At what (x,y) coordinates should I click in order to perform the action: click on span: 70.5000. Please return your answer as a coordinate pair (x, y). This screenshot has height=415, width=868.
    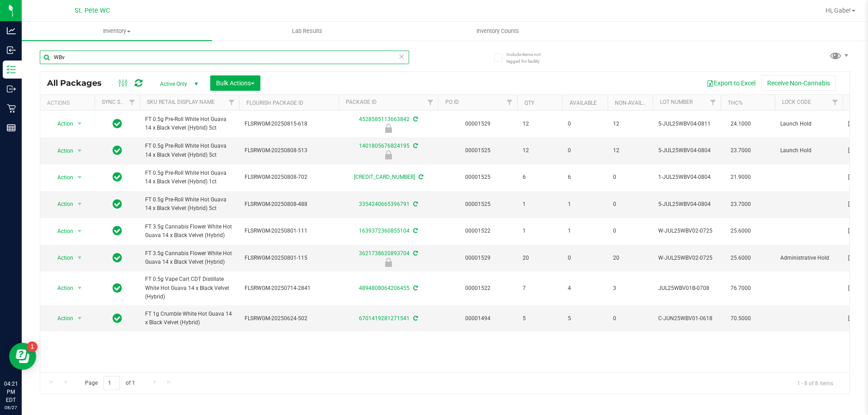
    Looking at the image, I should click on (740, 319).